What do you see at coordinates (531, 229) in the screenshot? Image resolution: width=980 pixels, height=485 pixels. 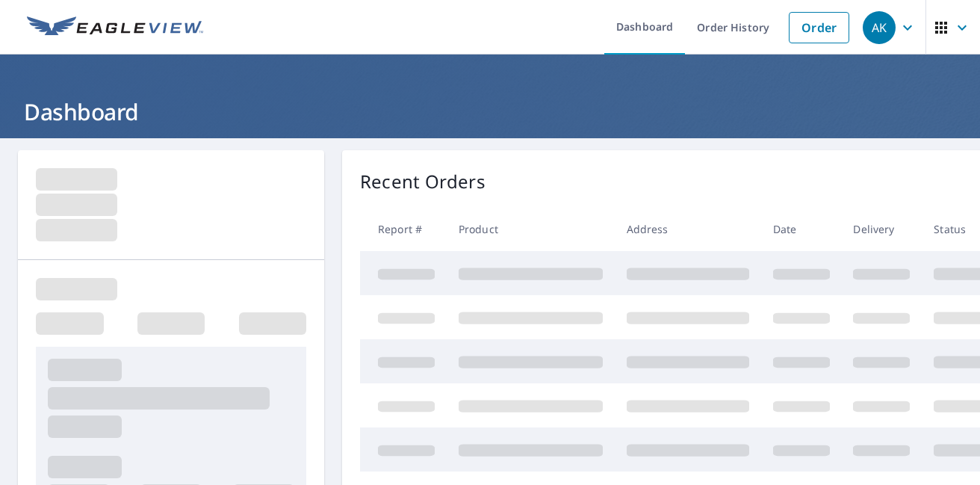 I see `th: Product` at bounding box center [531, 229].